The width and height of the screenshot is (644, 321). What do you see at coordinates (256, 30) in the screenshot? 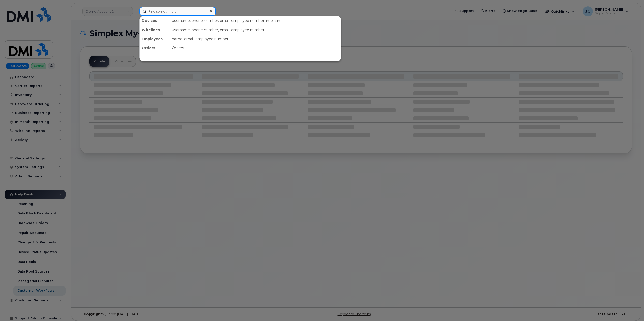
I see `div: username, phone number, email, employee number` at bounding box center [256, 30].